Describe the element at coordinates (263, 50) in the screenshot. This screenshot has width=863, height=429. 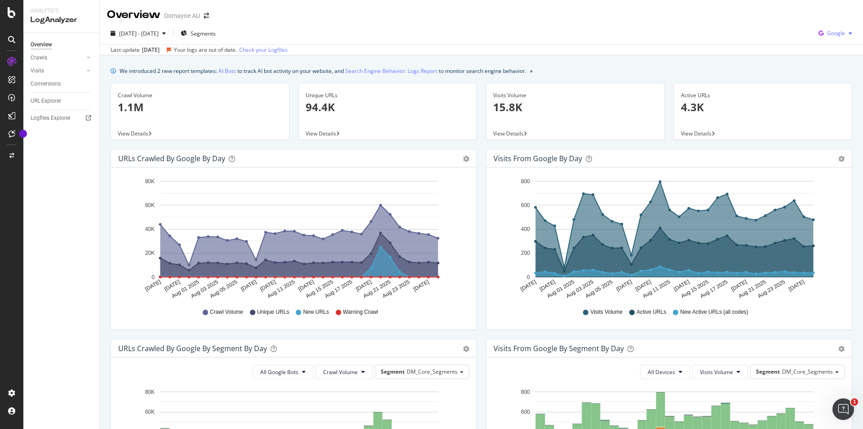
I see `a: Check your Logfiles` at that location.